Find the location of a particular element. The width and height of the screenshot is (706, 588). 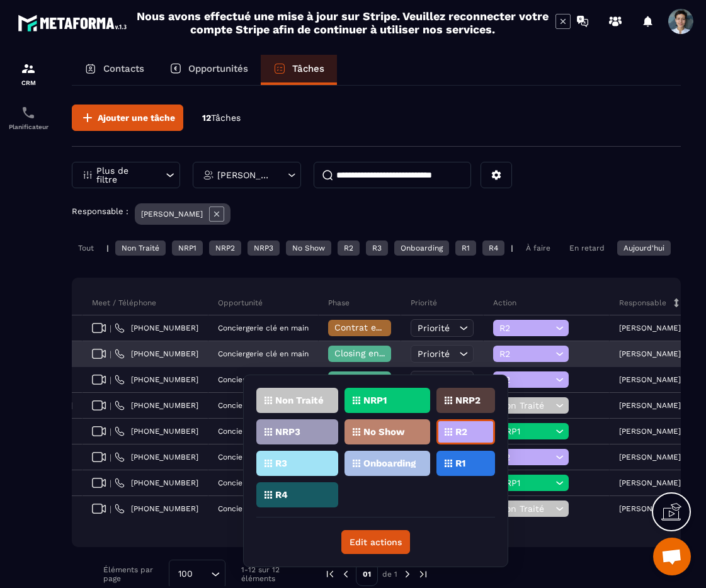

p: Responsable is located at coordinates (642, 303).